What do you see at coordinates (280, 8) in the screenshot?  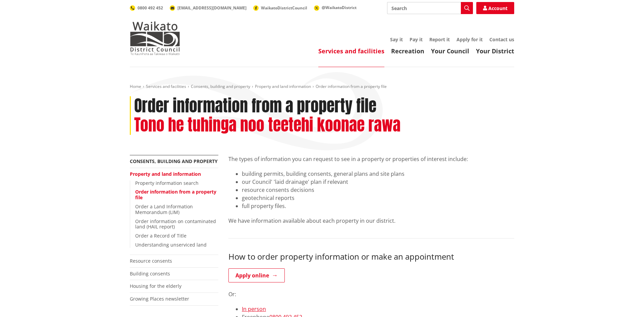 I see `a: WaikatoDistrictCouncil` at bounding box center [280, 8].